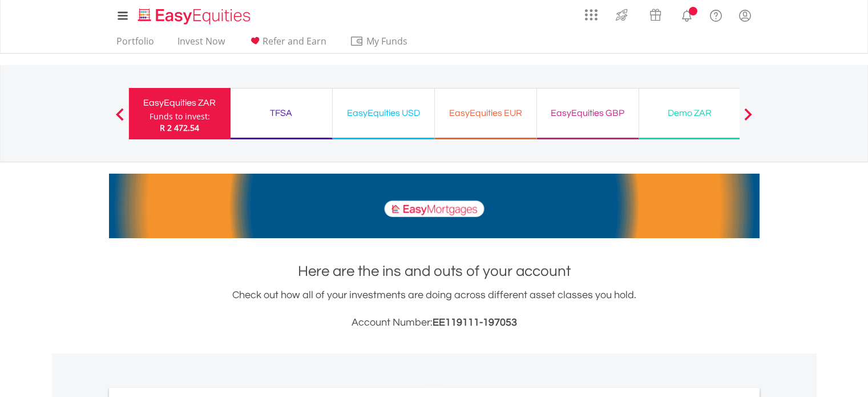 This screenshot has height=397, width=868. What do you see at coordinates (434, 205) in the screenshot?
I see `img: EasyMortage Promotion Banner` at bounding box center [434, 205].